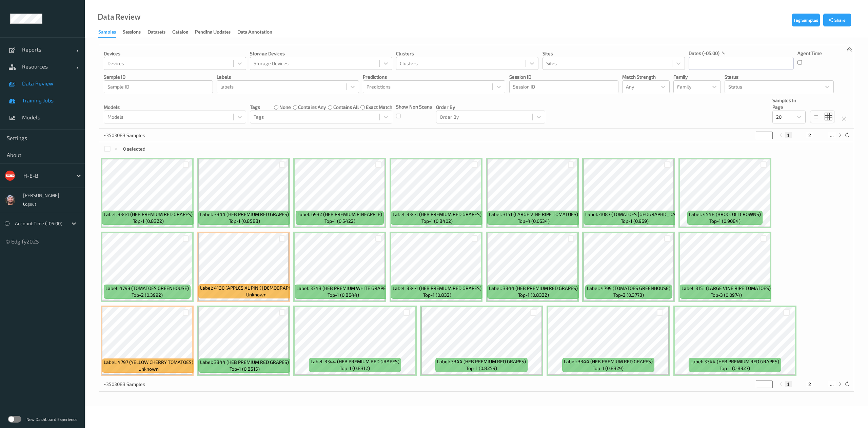 This screenshot has width=868, height=428. What do you see at coordinates (346, 107) in the screenshot?
I see `label: contains all` at bounding box center [346, 107].